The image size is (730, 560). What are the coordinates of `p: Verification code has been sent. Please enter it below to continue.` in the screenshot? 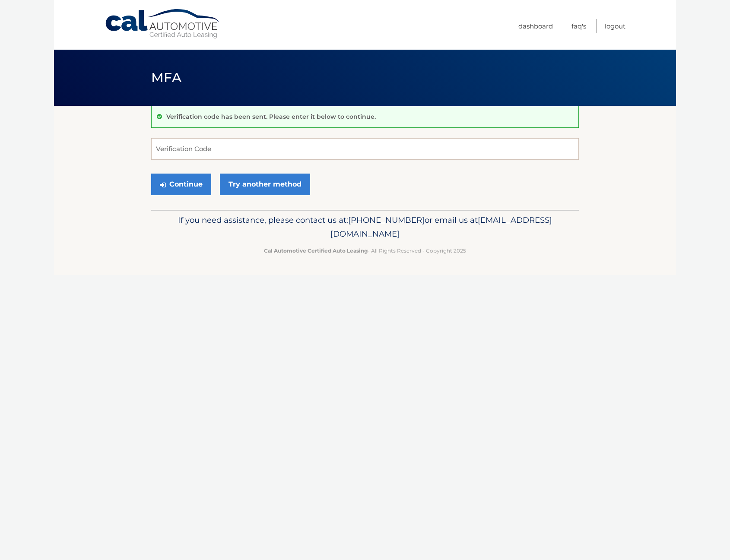 It's located at (271, 116).